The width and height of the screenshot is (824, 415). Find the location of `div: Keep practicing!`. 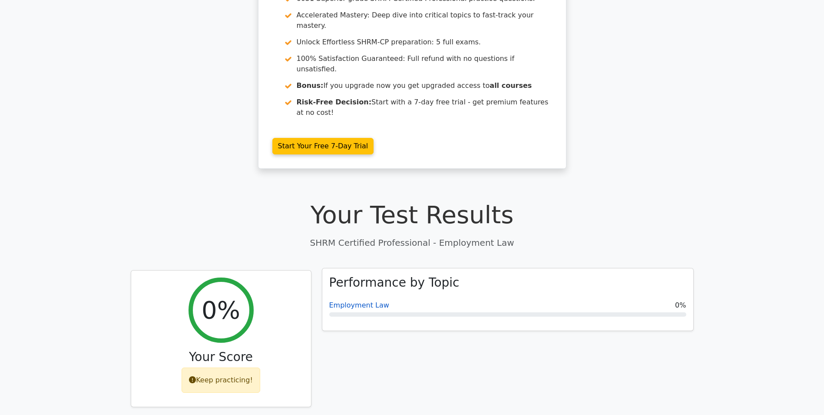

div: Keep practicing! is located at coordinates (221, 380).